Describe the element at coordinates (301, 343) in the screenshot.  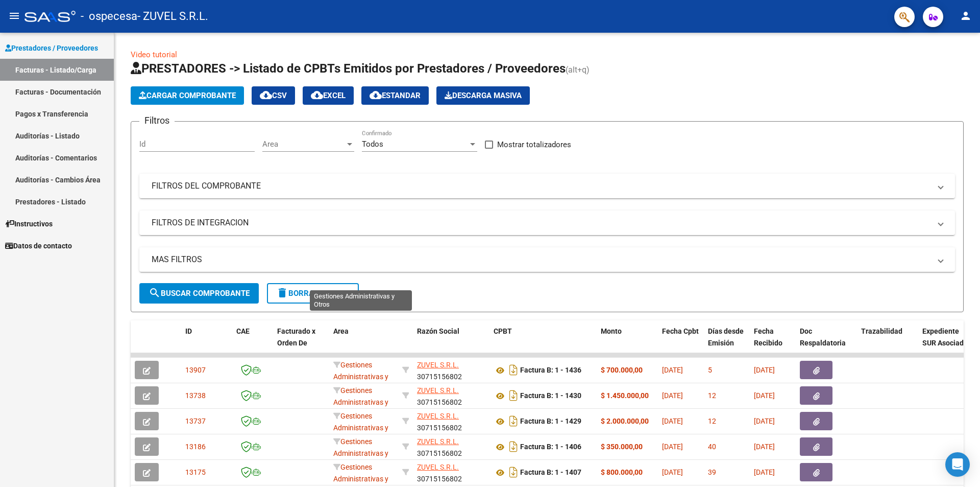
I see `datatable-header-cell: Facturado x Orden De` at that location.